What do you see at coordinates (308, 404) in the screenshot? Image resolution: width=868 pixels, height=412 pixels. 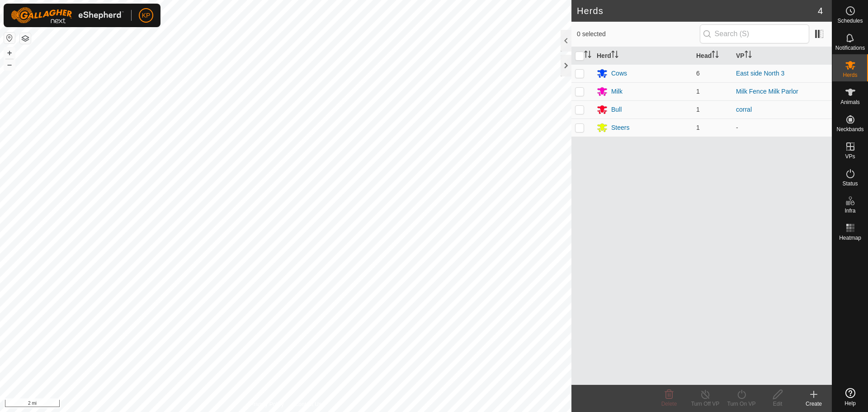 I see `a: Contact Us` at bounding box center [308, 404].